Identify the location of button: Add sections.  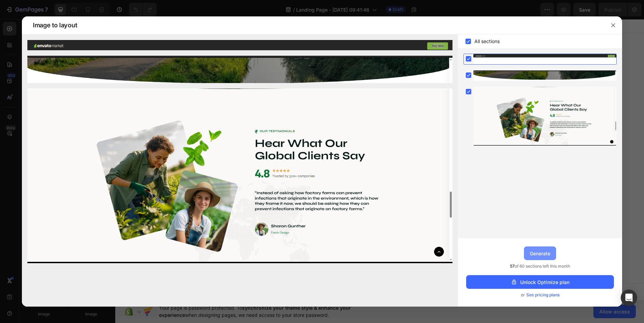
(238, 162).